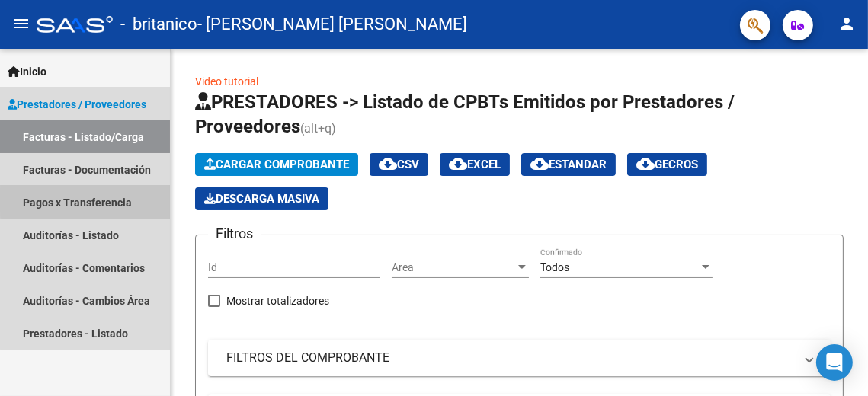 This screenshot has height=396, width=868. I want to click on span: Prestadores / Proveedores, so click(77, 105).